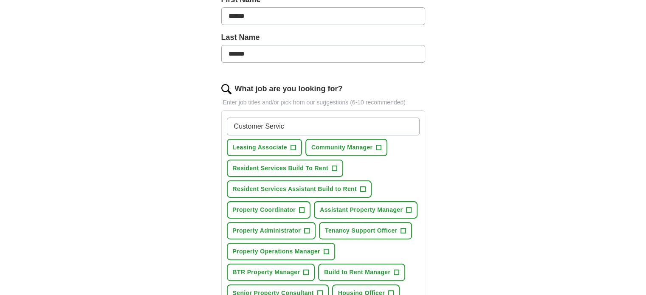  Describe the element at coordinates (285, 168) in the screenshot. I see `button: Resident Services Build To Rent` at that location.